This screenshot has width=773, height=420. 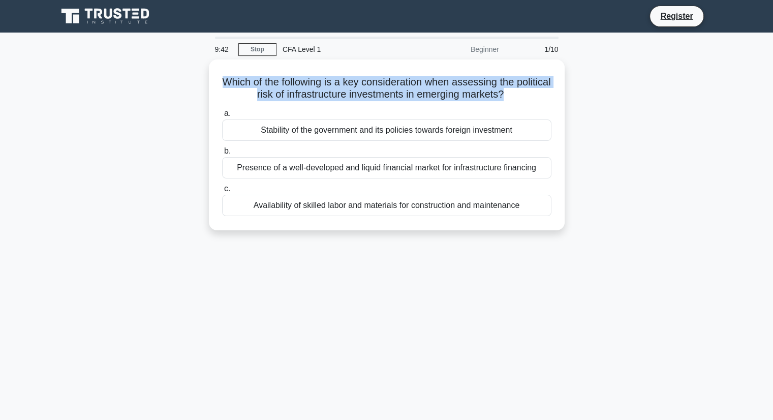 I want to click on h5: Which of the following is a key consideration when assessing the political risk of infrastructure..., so click(x=387, y=88).